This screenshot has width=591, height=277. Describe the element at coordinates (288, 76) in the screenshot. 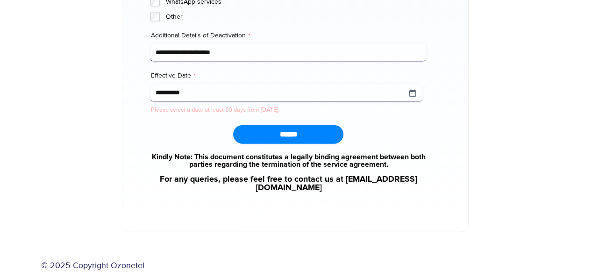

I see `label: Effective Date` at that location.